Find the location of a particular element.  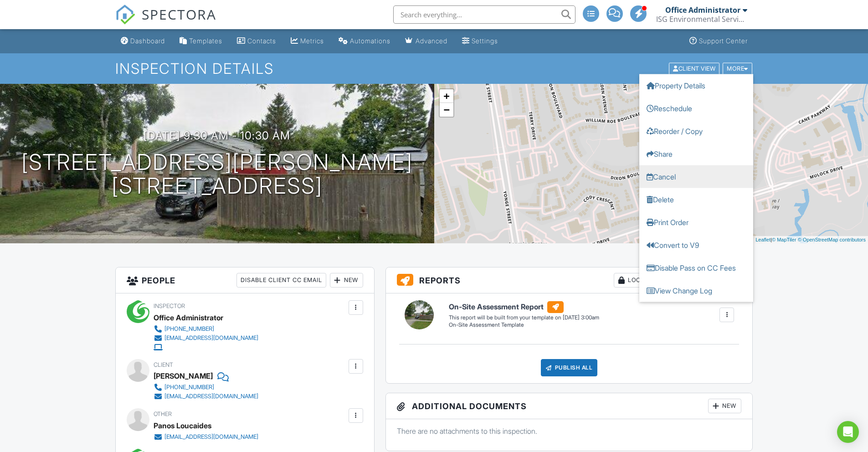

div: Dashboard is located at coordinates (148, 41).